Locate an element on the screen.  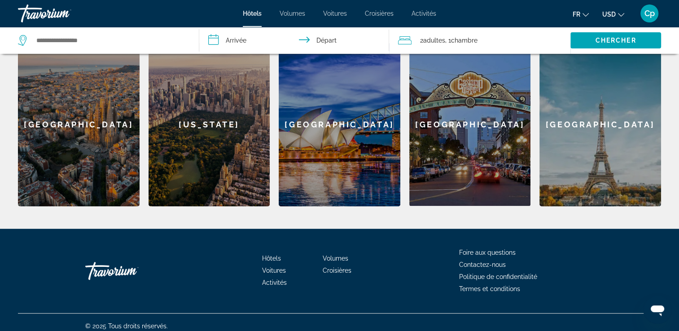
span: USD is located at coordinates (609, 14).